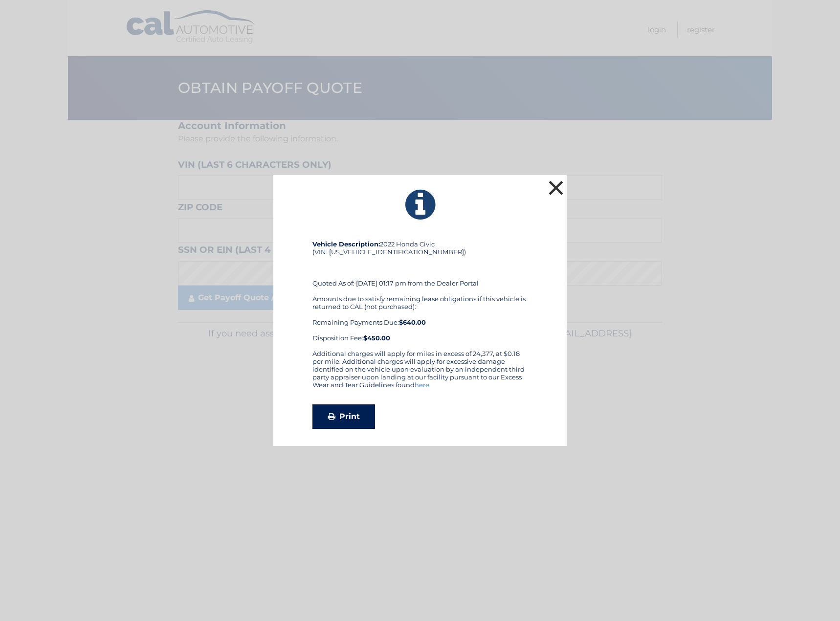 The width and height of the screenshot is (840, 621). I want to click on a: here, so click(422, 384).